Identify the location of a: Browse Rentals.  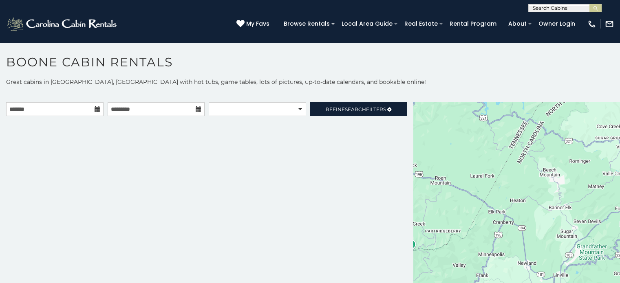
(306, 24).